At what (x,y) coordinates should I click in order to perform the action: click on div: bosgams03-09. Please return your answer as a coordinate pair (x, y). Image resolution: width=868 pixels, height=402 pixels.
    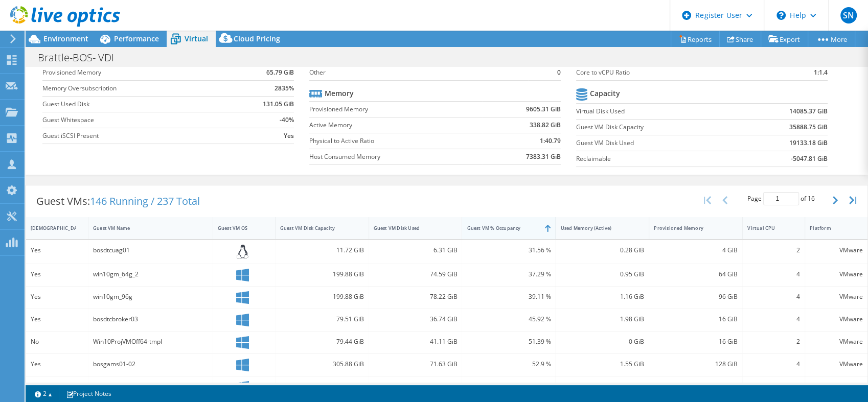
    Looking at the image, I should click on (150, 387).